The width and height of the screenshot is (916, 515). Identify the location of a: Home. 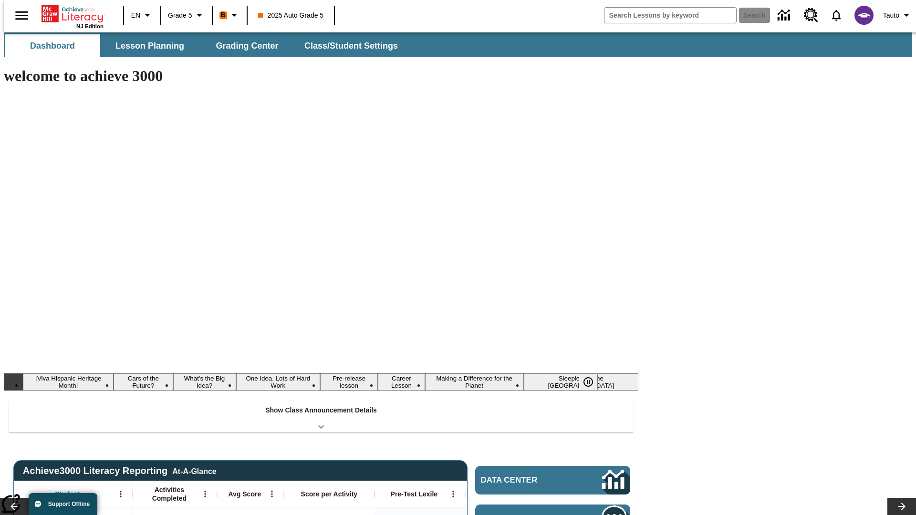
(72, 14).